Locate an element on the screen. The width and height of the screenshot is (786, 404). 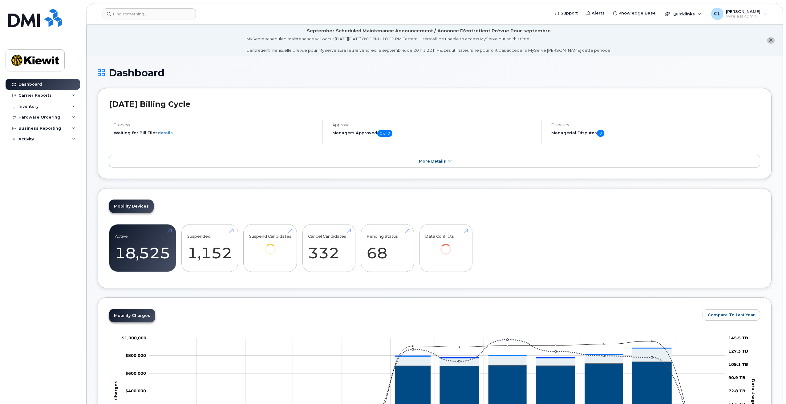
tspan: 145.5 TB is located at coordinates (739, 338).